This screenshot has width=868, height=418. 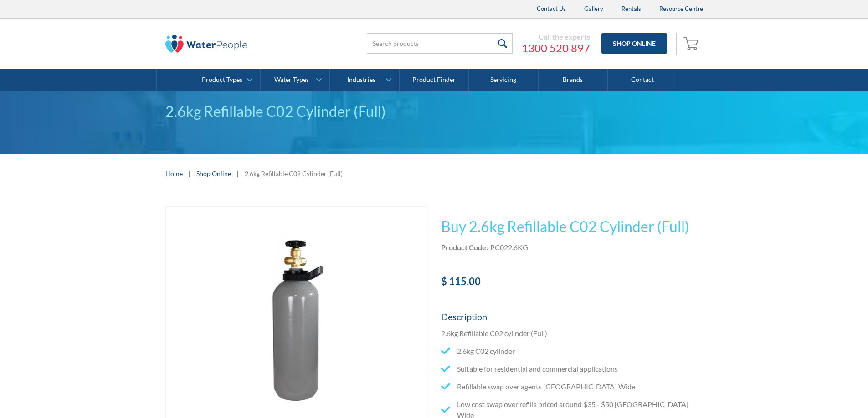 I want to click on img: shopping cart, so click(x=692, y=44).